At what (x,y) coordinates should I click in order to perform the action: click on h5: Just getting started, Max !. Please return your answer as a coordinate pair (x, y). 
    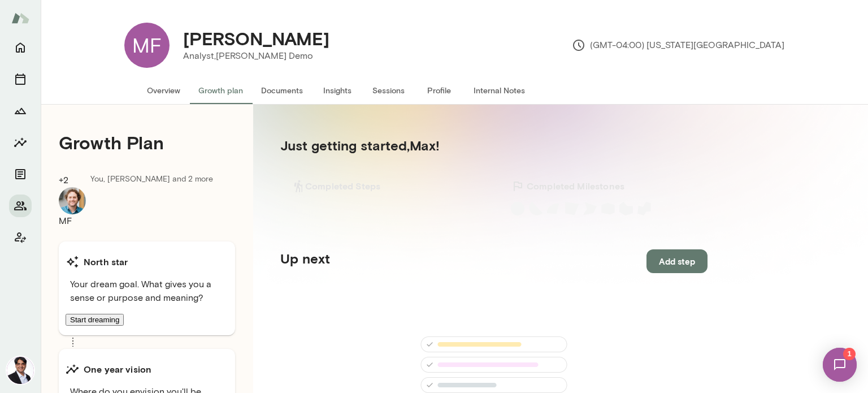
    Looking at the image, I should click on (493, 145).